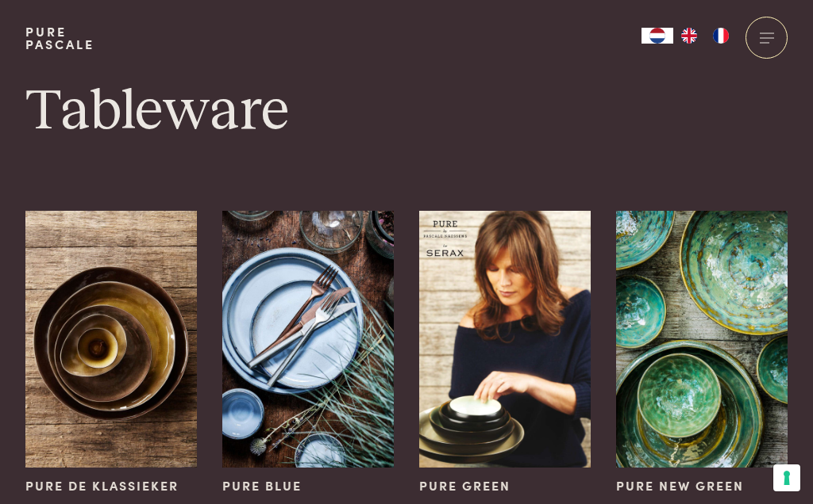  What do you see at coordinates (689, 36) in the screenshot?
I see `aside: Language selected: Nederlands` at bounding box center [689, 36].